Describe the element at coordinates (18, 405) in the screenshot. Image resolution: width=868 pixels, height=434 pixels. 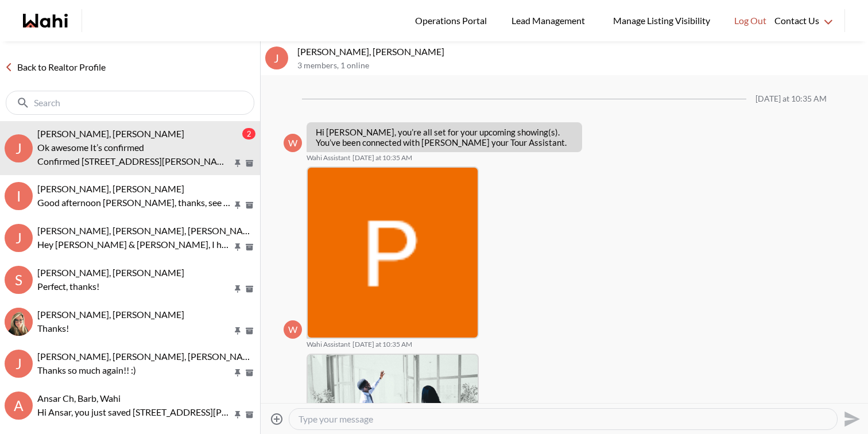
I see `div: A` at that location.